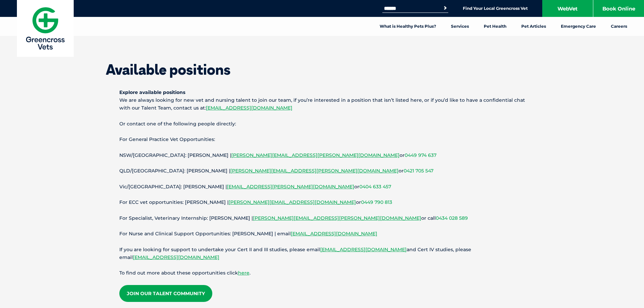 Image resolution: width=644 pixels, height=308 pixels. What do you see at coordinates (495, 8) in the screenshot?
I see `a: Find Your Local Greencross Vet` at bounding box center [495, 8].